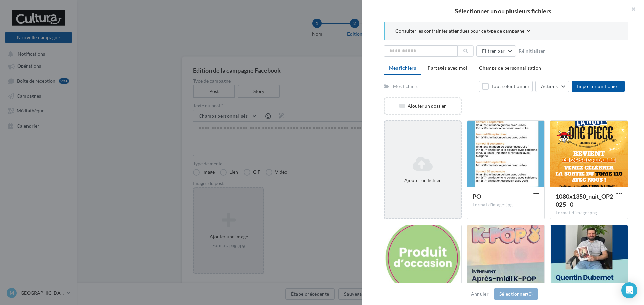 The width and height of the screenshot is (644, 305). I want to click on div: Format d'image: png, so click(589, 213).